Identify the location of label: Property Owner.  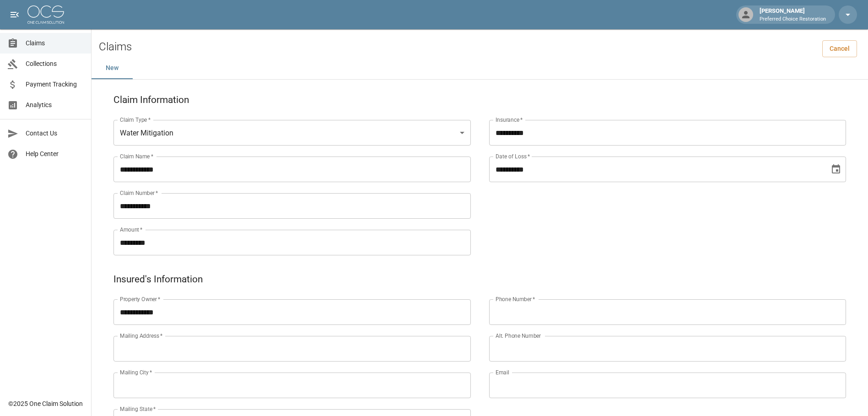
(140, 299).